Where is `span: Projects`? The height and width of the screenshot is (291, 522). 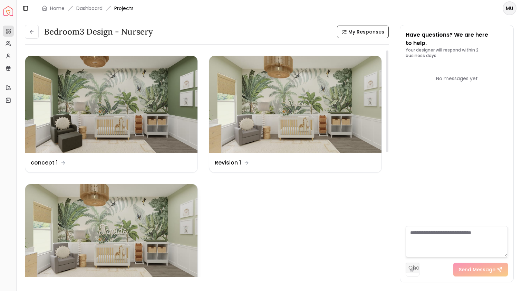 span: Projects is located at coordinates (124, 8).